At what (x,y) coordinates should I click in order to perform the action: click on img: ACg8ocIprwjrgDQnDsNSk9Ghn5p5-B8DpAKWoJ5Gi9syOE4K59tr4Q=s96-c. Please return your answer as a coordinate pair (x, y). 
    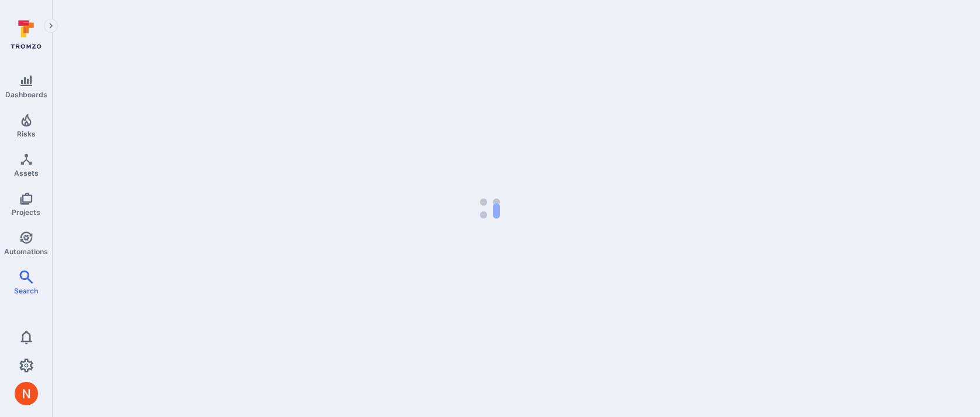
    Looking at the image, I should click on (26, 393).